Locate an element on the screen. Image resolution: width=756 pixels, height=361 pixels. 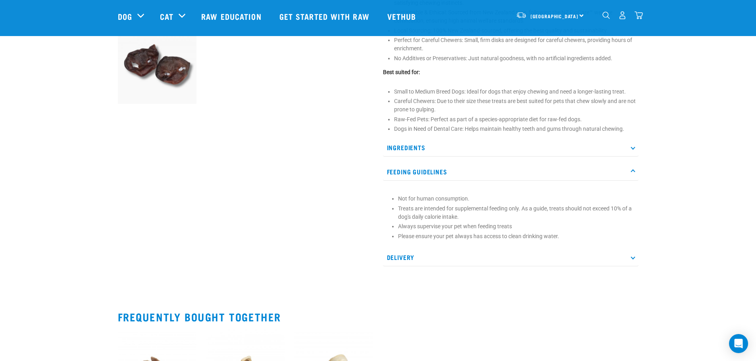
li: Careful Chewers: Due to their size these treats are best suited for pets that chew slowly and are... is located at coordinates (516, 106).